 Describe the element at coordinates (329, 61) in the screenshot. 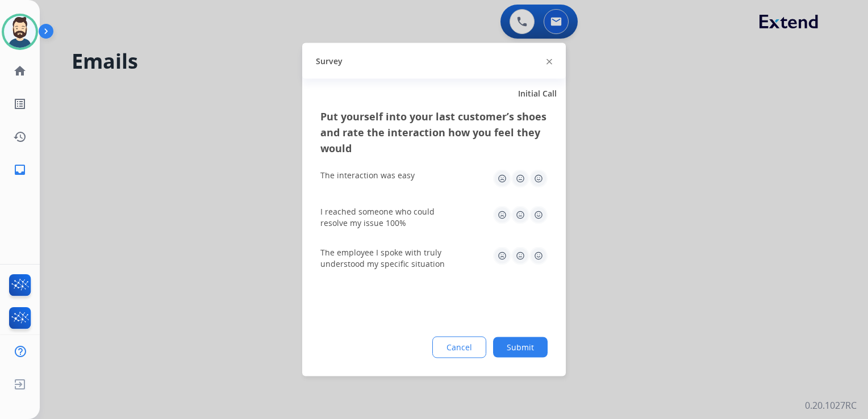

I see `span: Survey` at that location.